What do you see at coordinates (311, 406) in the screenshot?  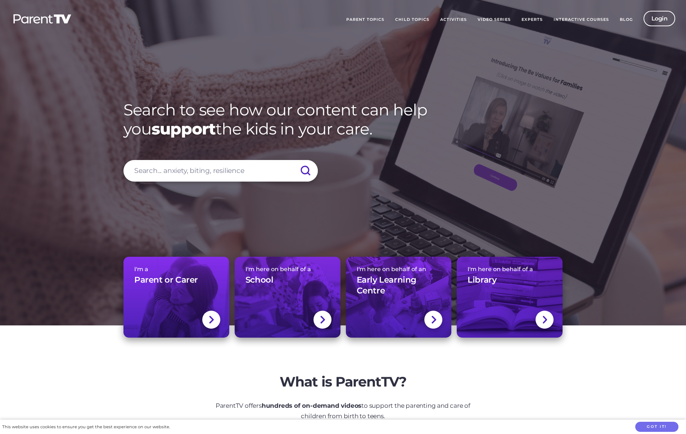 I see `strong: hundreds of on-demand videos` at bounding box center [311, 406].